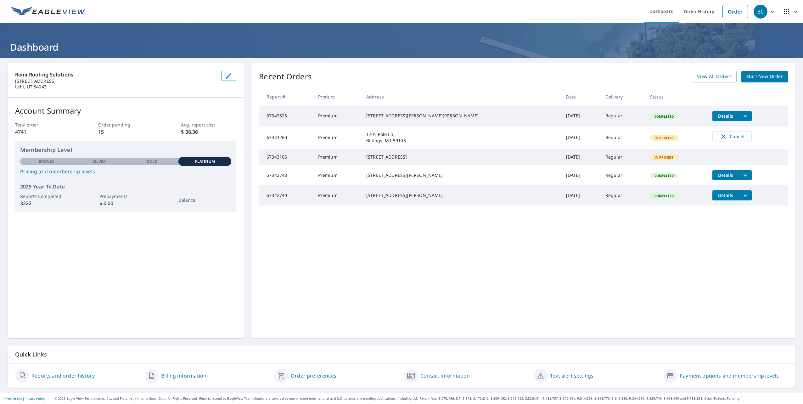 This screenshot has width=803, height=404. Describe the element at coordinates (402, 47) in the screenshot. I see `h1: Dashboard` at that location.